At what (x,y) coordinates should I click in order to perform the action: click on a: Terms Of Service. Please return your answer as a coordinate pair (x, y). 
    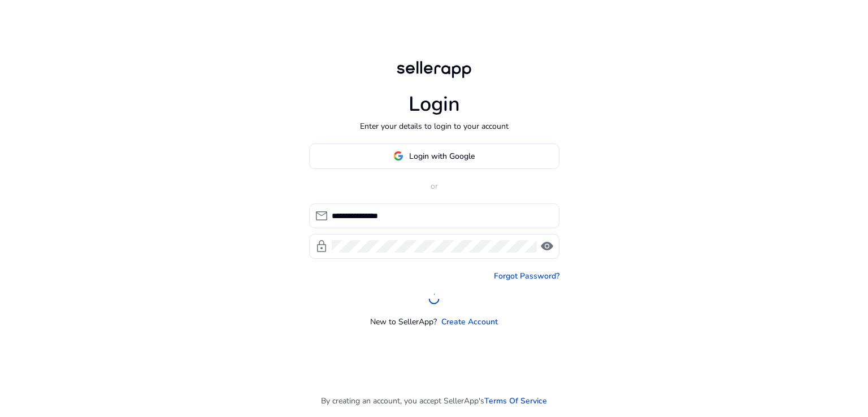
    Looking at the image, I should click on (515, 400).